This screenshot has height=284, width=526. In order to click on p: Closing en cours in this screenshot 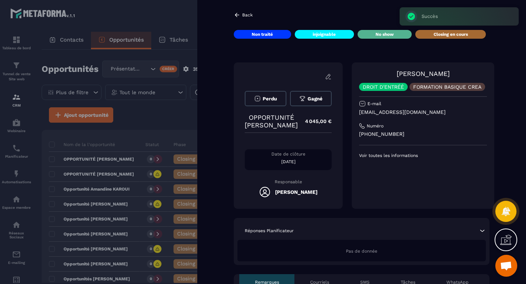, I will do `click(451, 34)`.